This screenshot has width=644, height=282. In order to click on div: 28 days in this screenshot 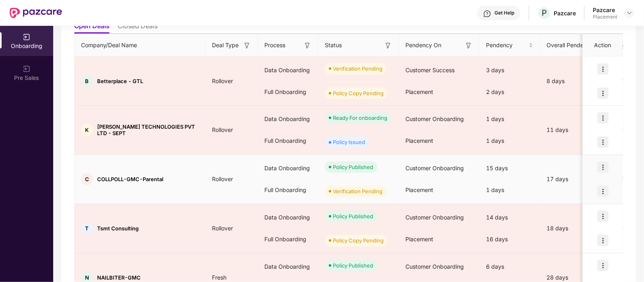, I will do `click(575, 278)`.